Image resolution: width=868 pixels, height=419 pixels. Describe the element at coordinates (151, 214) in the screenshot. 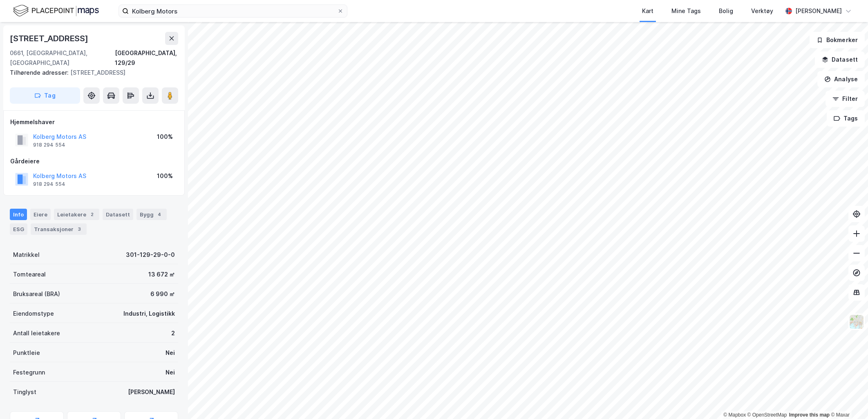

I see `div: Bygg` at that location.